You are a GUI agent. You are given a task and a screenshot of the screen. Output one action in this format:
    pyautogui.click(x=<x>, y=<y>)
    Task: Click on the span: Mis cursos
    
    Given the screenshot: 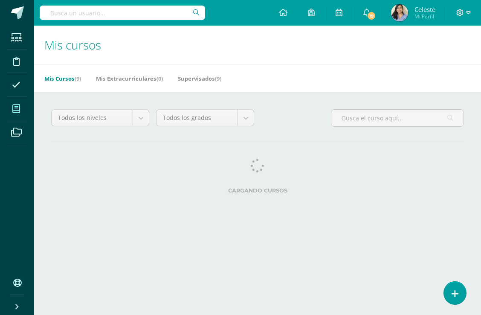 What is the action you would take?
    pyautogui.click(x=73, y=45)
    